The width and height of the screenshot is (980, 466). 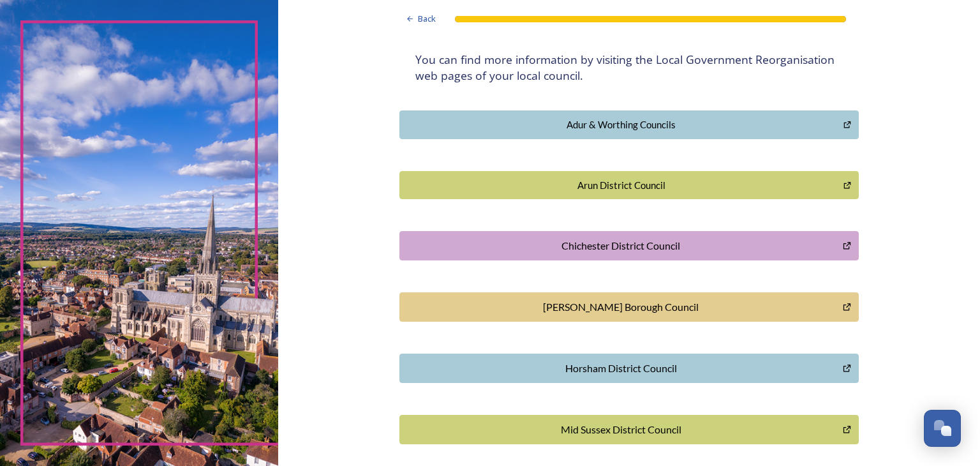 What do you see at coordinates (629, 68) in the screenshot?
I see `h4: You can find more information by visiting the Local Government Reorganisation web pages of your l...` at bounding box center [629, 68].